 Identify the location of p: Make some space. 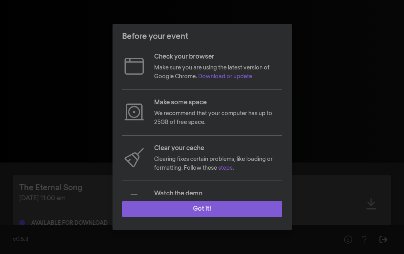
(218, 103).